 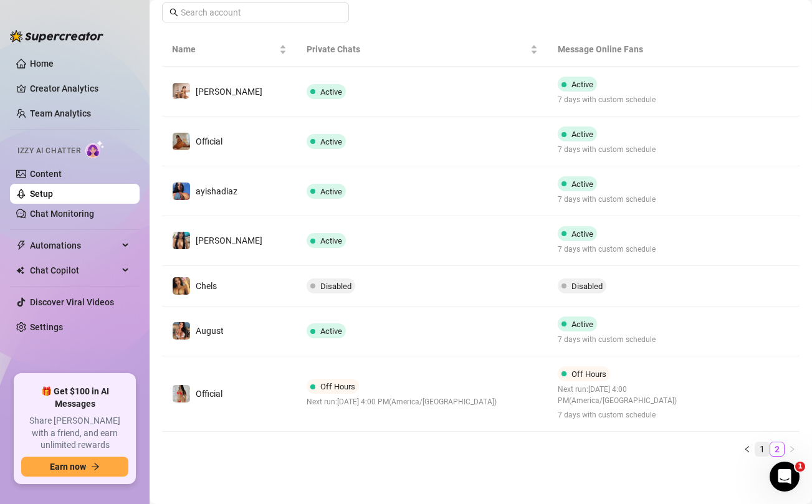 I want to click on a: Team Analytics, so click(x=60, y=114).